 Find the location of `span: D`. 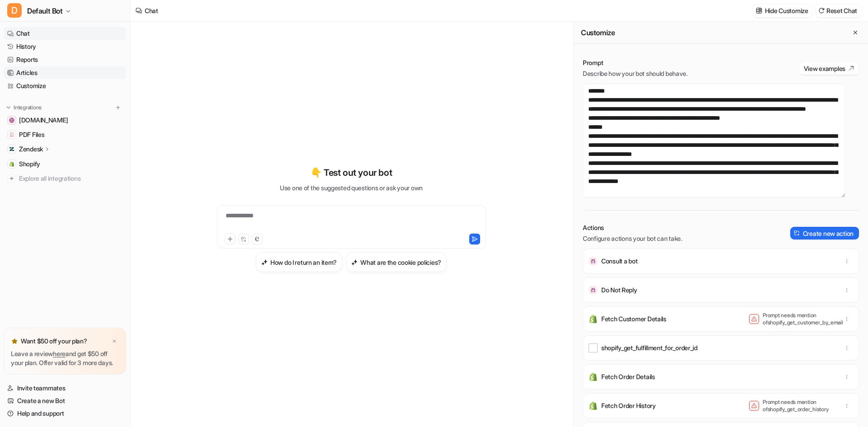

span: D is located at coordinates (14, 10).